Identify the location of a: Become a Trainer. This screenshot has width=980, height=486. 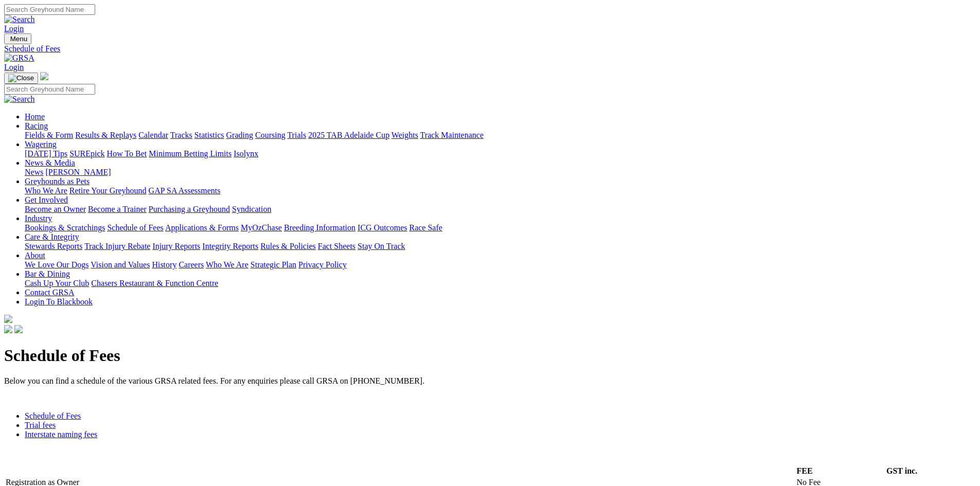
(118, 209).